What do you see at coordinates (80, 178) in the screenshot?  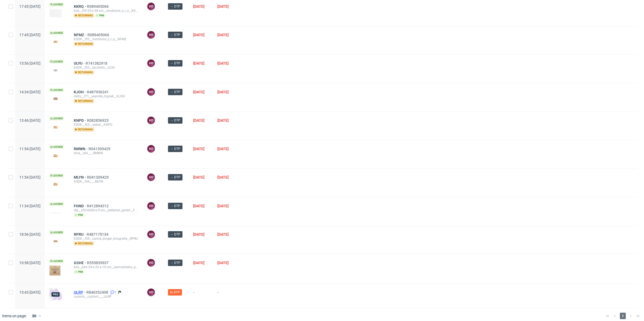 I see `a: MLYN` at bounding box center [80, 178].